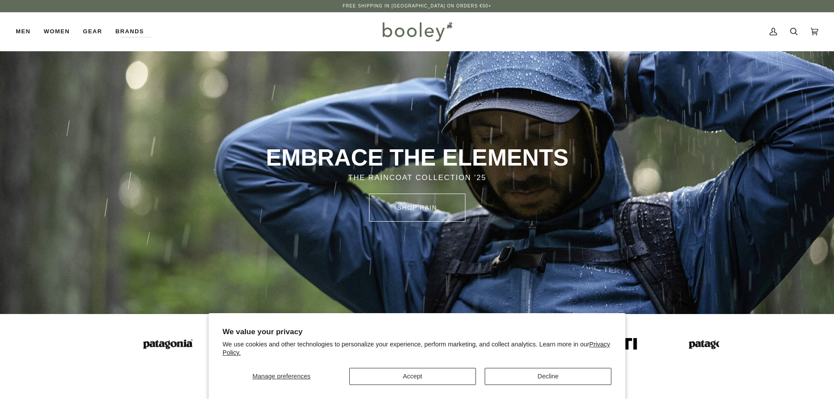 The image size is (834, 399). What do you see at coordinates (92, 32) in the screenshot?
I see `span: Gear` at bounding box center [92, 32].